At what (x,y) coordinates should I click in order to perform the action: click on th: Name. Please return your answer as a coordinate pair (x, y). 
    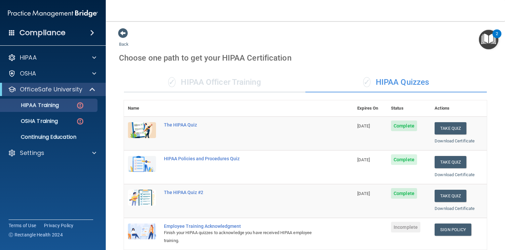
    Looking at the image, I should click on (142, 108).